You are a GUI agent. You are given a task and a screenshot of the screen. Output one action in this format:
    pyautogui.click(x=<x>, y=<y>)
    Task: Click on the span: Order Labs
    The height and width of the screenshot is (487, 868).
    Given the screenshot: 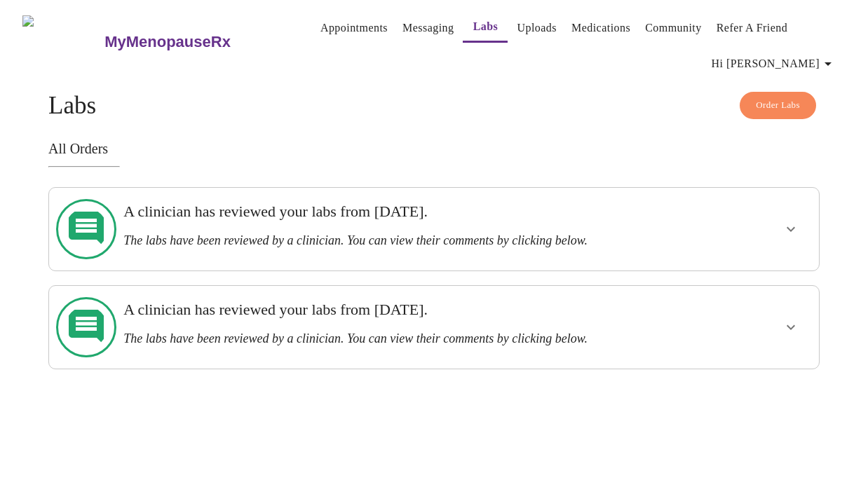 What is the action you would take?
    pyautogui.click(x=777, y=105)
    